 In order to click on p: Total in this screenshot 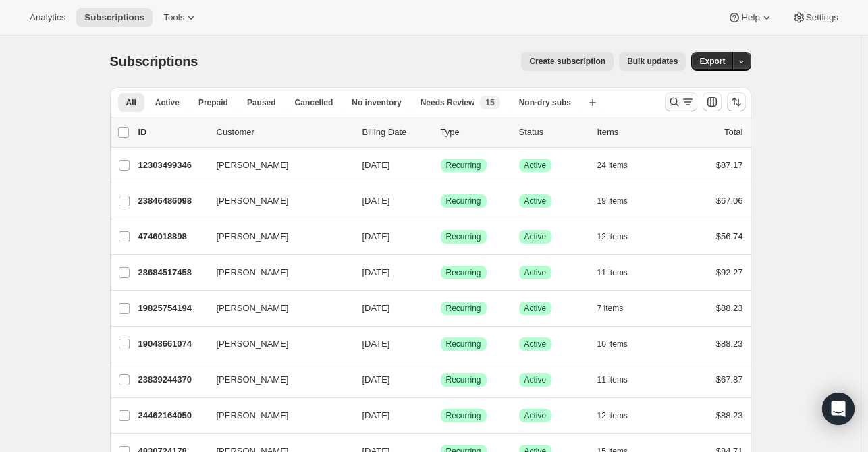, I will do `click(732, 132)`.